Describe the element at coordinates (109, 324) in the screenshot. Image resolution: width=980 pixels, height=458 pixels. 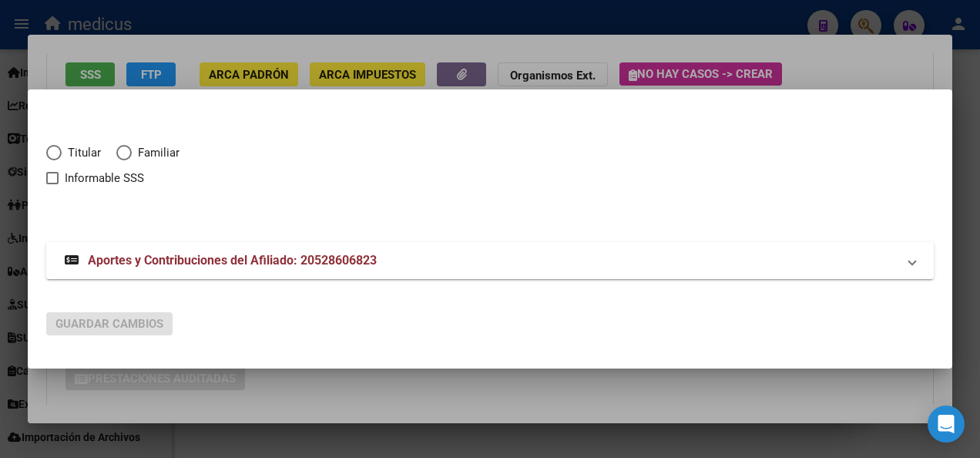
I see `button: Guardar Cambios` at that location.